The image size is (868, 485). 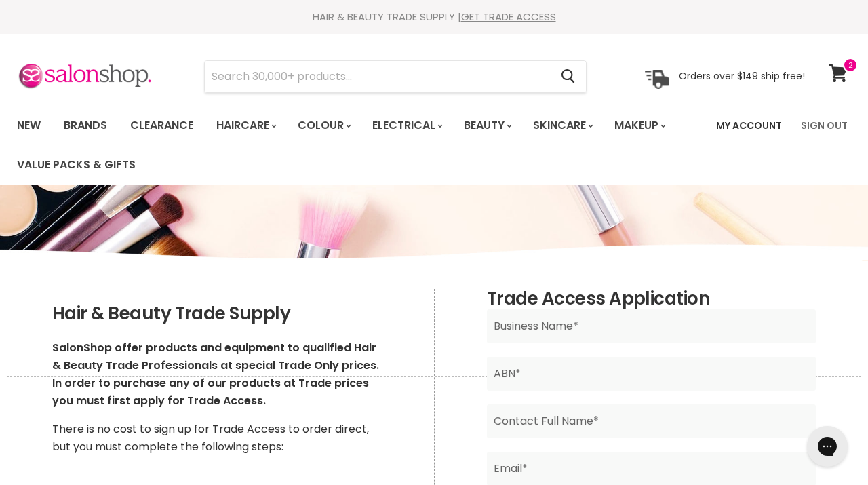 What do you see at coordinates (742, 76) in the screenshot?
I see `p: Orders over $149 ship free!` at bounding box center [742, 76].